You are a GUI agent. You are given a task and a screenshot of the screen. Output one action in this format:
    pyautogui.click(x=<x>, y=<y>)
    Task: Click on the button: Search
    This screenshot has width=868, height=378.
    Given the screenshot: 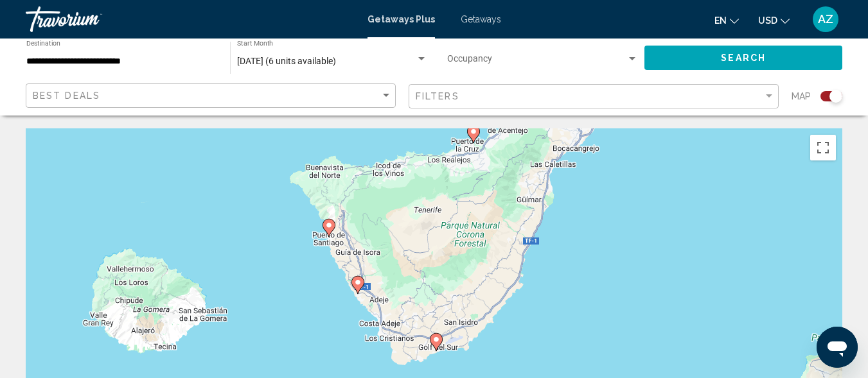 What is the action you would take?
    pyautogui.click(x=744, y=57)
    